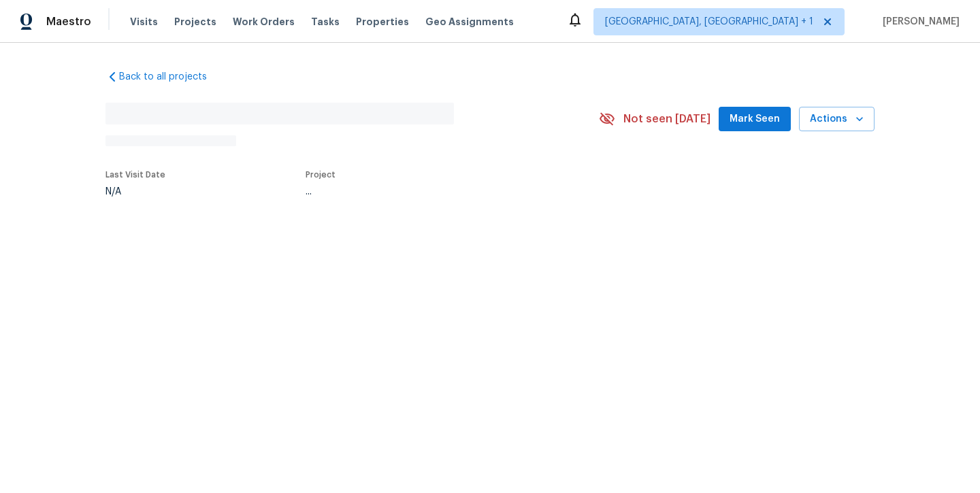  I want to click on button: Actions, so click(836, 119).